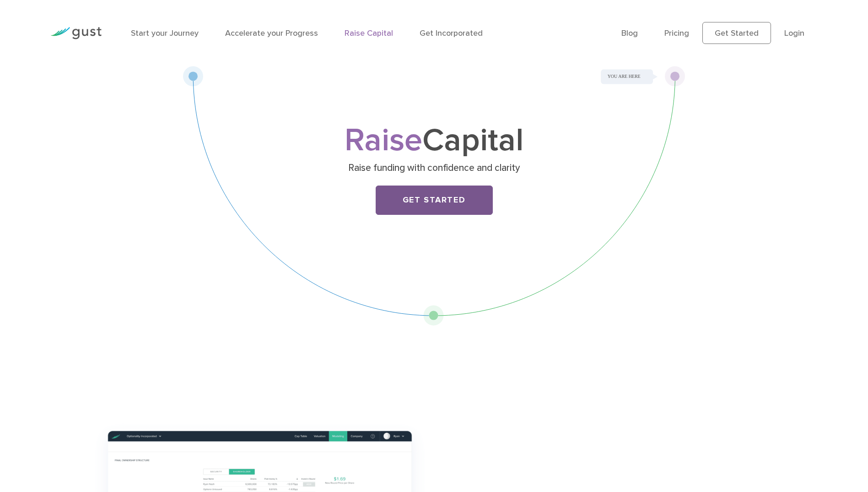  Describe the element at coordinates (384, 140) in the screenshot. I see `span: Raise` at that location.